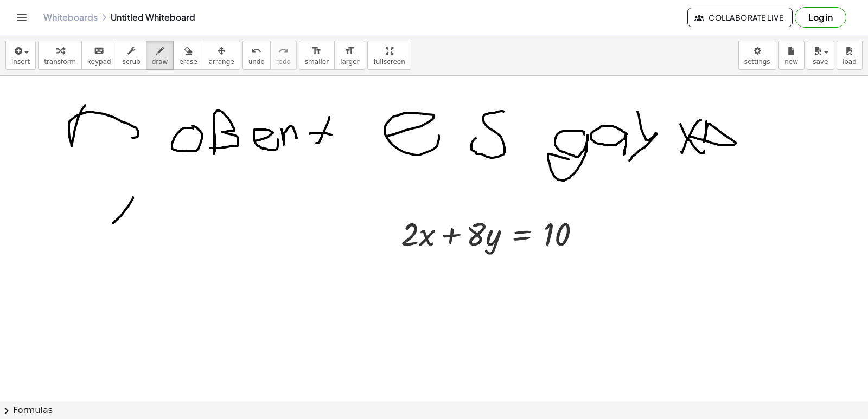 This screenshot has width=868, height=419. Describe the element at coordinates (284, 51) in the screenshot. I see `i: redo` at that location.